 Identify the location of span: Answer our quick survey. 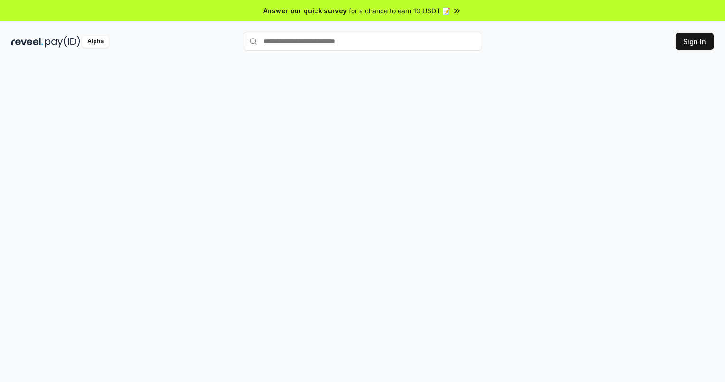
(305, 10).